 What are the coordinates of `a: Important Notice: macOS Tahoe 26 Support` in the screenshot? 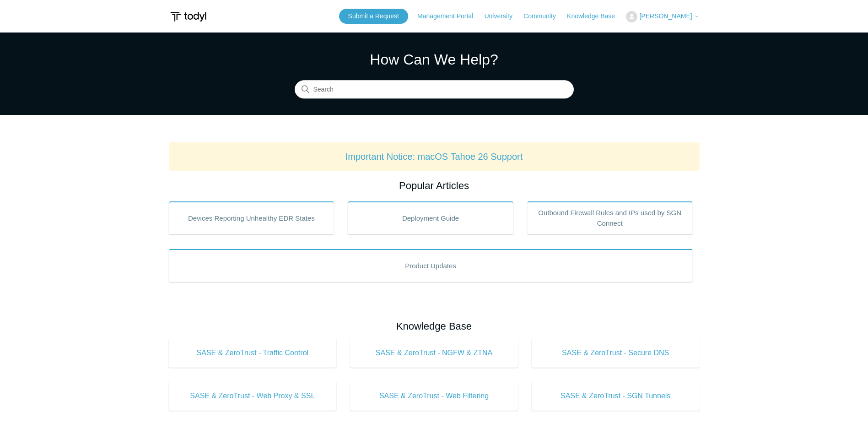 It's located at (434, 157).